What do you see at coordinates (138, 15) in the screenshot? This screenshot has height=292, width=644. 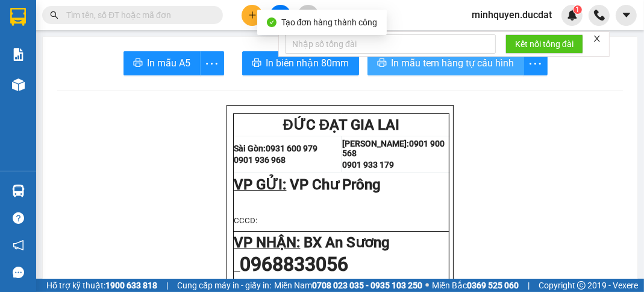 I see `input: Tìm tên, số ĐT hoặc mã đơn` at bounding box center [138, 15].